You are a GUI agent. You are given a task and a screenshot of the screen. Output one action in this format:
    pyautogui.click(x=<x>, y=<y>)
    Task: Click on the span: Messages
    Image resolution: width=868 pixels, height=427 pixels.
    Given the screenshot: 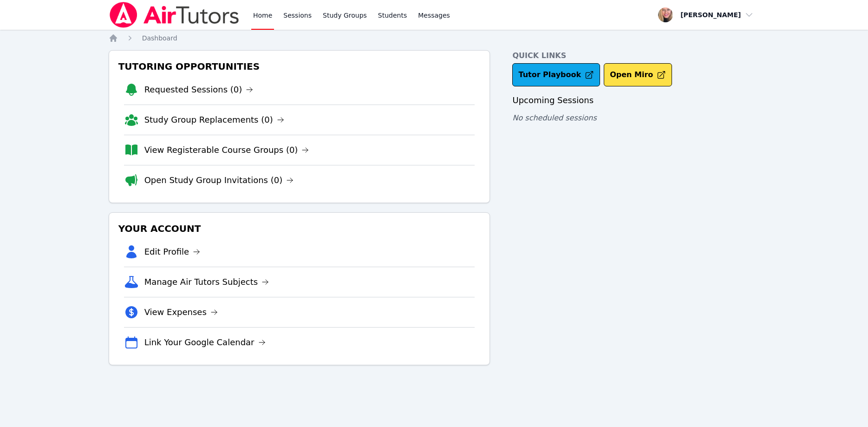 What is the action you would take?
    pyautogui.click(x=434, y=15)
    